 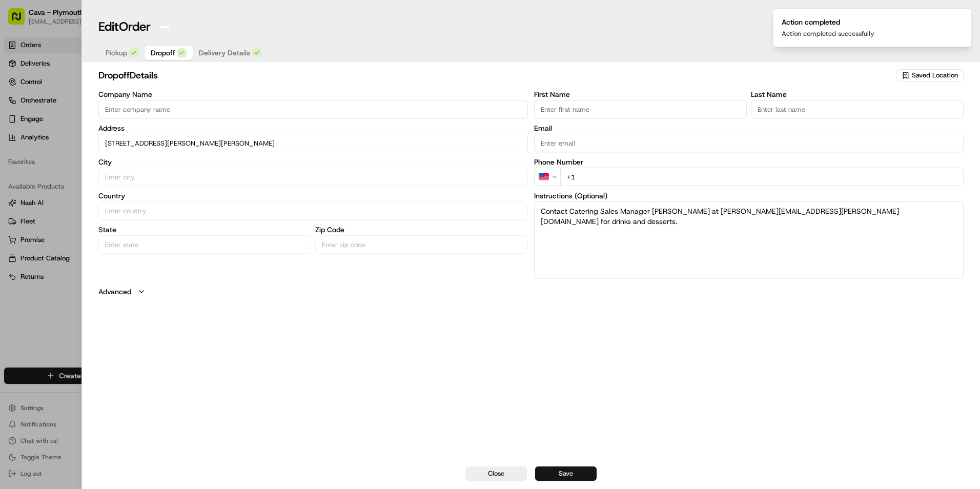 I want to click on input: Enter company name, so click(x=313, y=109).